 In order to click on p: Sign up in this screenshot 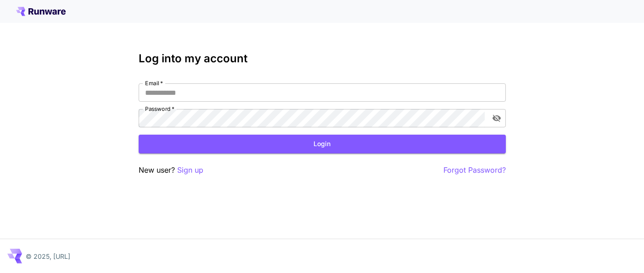, I will do `click(190, 170)`.